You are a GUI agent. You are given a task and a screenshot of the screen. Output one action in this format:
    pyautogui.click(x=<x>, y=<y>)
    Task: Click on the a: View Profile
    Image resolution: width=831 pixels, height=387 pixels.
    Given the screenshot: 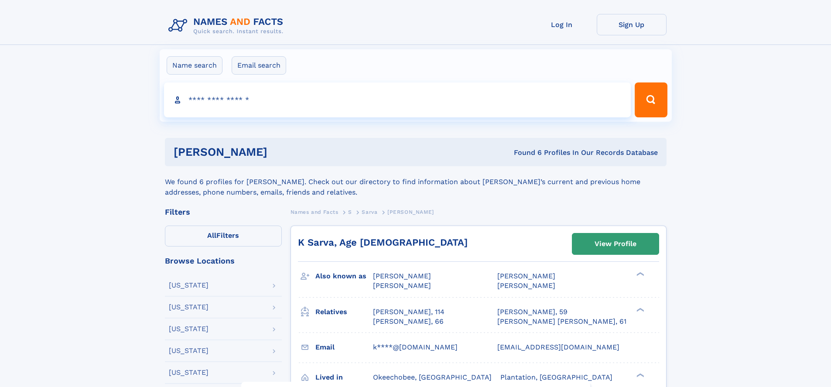 What is the action you would take?
    pyautogui.click(x=615, y=244)
    